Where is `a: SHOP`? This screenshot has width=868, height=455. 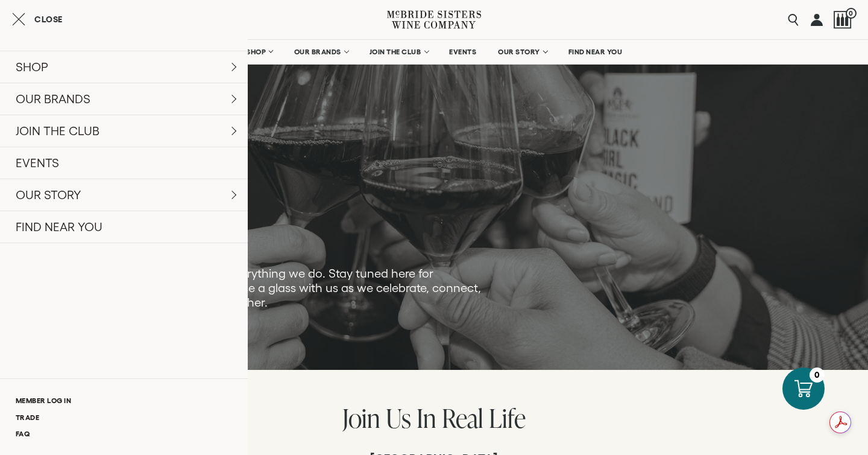 a: SHOP is located at coordinates (259, 52).